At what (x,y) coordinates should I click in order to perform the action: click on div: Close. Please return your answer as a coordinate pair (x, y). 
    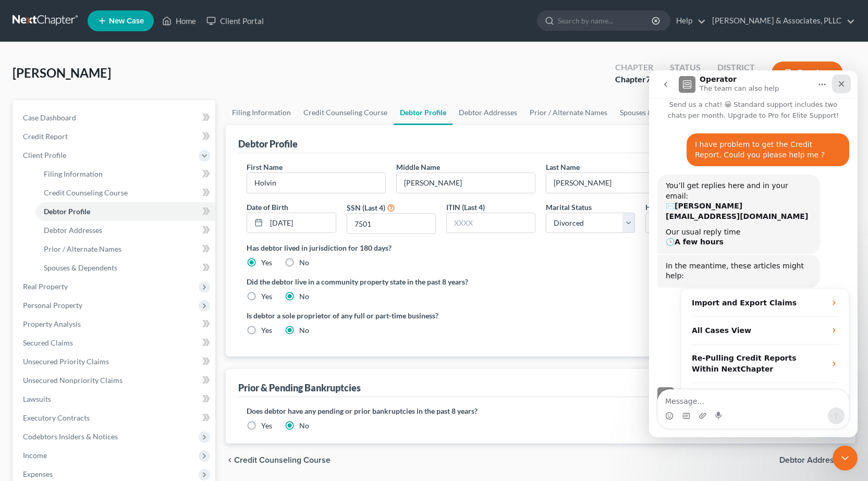
    Looking at the image, I should click on (193, 13).